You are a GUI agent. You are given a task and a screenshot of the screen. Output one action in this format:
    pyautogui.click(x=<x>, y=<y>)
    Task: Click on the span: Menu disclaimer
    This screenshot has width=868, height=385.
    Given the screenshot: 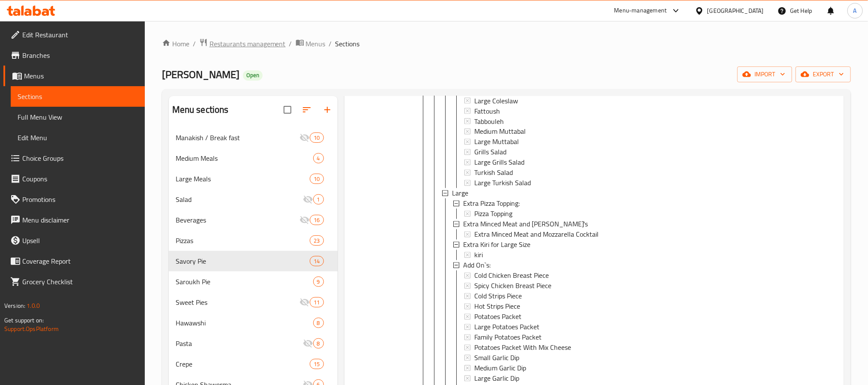 What is the action you would take?
    pyautogui.click(x=80, y=220)
    